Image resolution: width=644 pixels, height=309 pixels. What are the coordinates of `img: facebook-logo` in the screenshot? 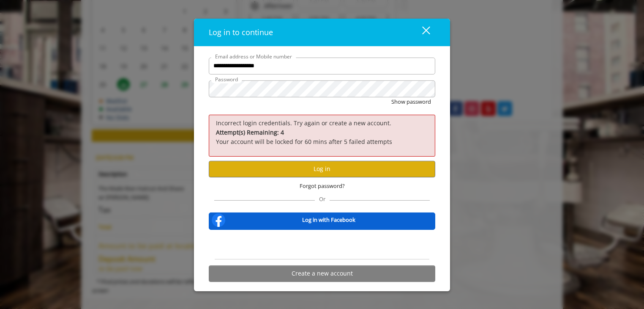 It's located at (218, 220).